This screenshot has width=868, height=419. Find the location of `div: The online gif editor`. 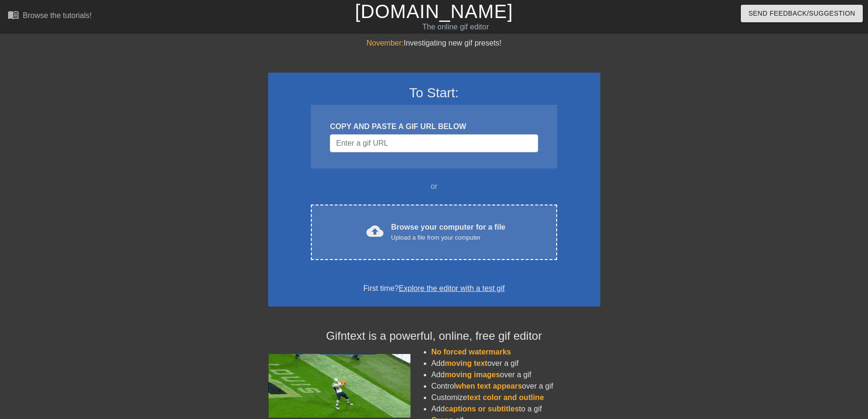

div: The online gif editor is located at coordinates (456, 27).